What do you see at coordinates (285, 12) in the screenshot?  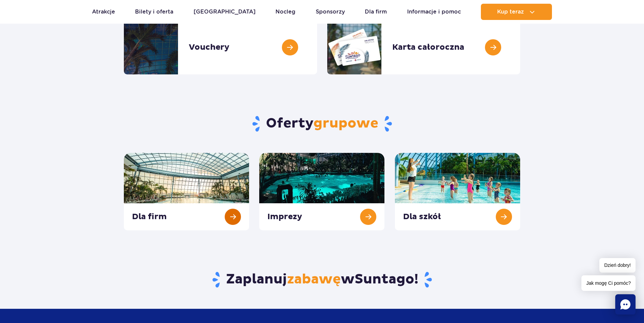 I see `a: Nocleg` at bounding box center [285, 12].